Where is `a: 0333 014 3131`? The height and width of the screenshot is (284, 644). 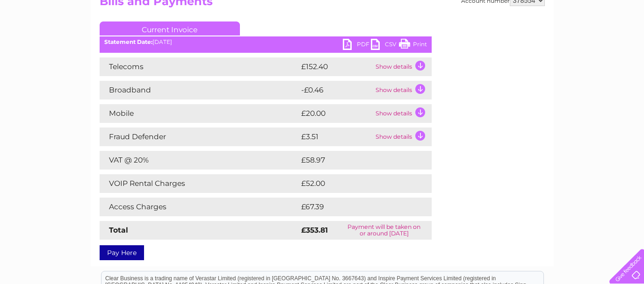
a: 0333 014 3131 is located at coordinates (500, 10).